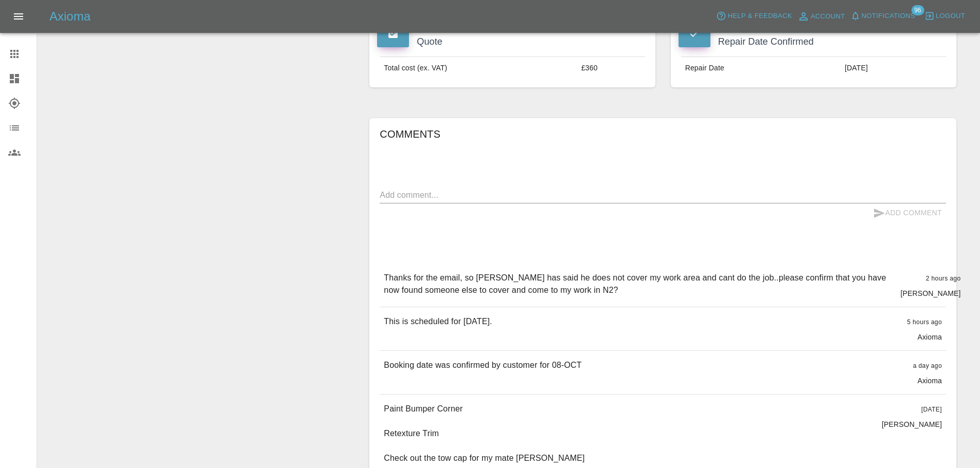 The image size is (980, 468). What do you see at coordinates (18, 16) in the screenshot?
I see `button: Open drawer` at bounding box center [18, 16].